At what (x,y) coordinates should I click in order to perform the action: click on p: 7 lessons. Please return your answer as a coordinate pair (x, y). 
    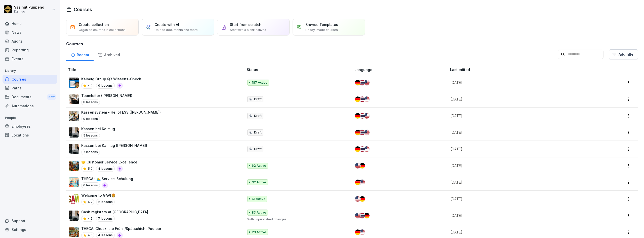
    Looking at the image, I should click on (105, 219).